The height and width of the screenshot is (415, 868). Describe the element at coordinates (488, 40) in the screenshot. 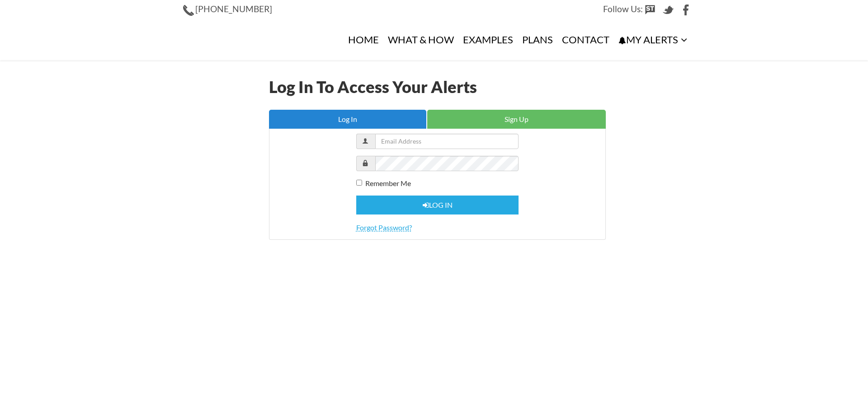

I see `a: Examples` at that location.